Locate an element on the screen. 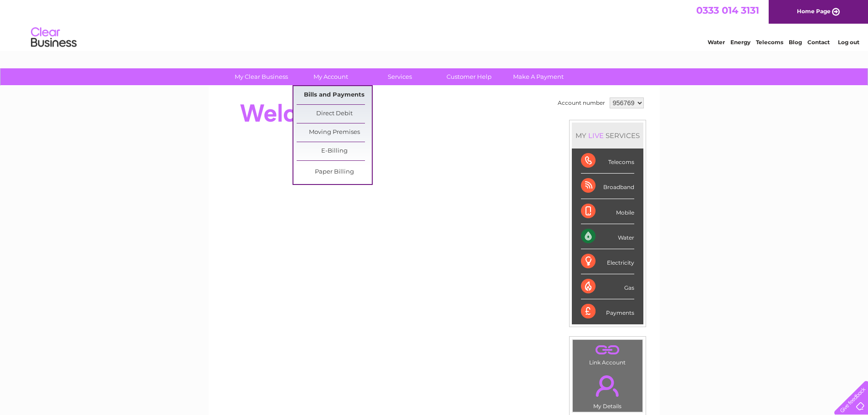 This screenshot has width=868, height=415. a: Blog is located at coordinates (795, 42).